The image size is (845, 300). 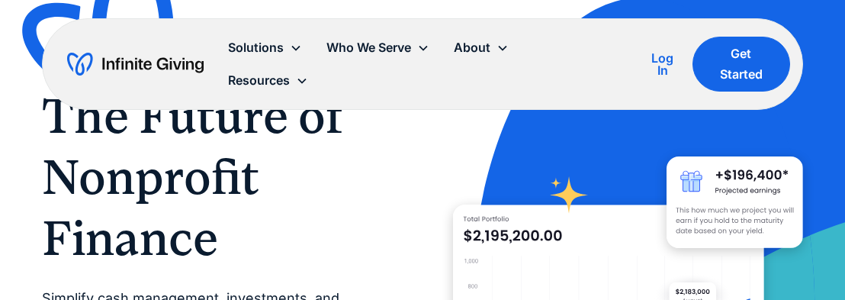 What do you see at coordinates (742, 64) in the screenshot?
I see `a: Get Started` at bounding box center [742, 64].